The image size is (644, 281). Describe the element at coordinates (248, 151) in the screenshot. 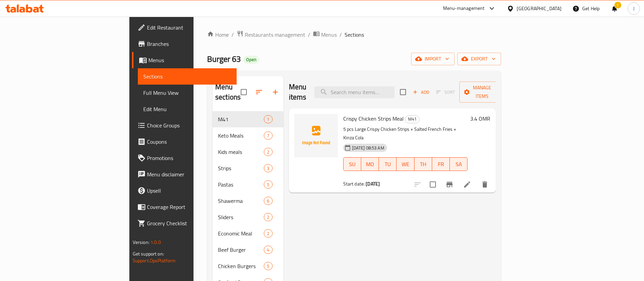

I see `div: Kids meals2` at that location.